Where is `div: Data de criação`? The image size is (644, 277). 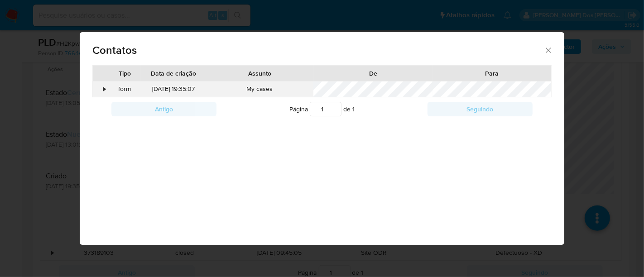 div: Data de criação is located at coordinates (173, 73).